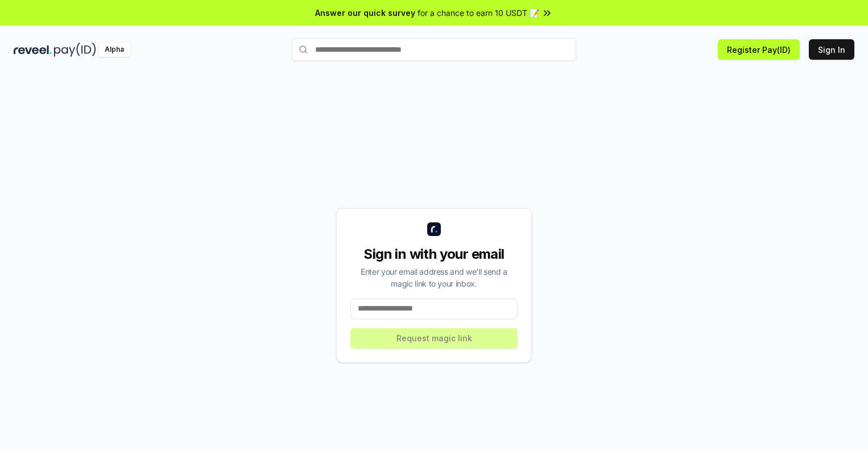  What do you see at coordinates (75, 50) in the screenshot?
I see `img: pay_id` at bounding box center [75, 50].